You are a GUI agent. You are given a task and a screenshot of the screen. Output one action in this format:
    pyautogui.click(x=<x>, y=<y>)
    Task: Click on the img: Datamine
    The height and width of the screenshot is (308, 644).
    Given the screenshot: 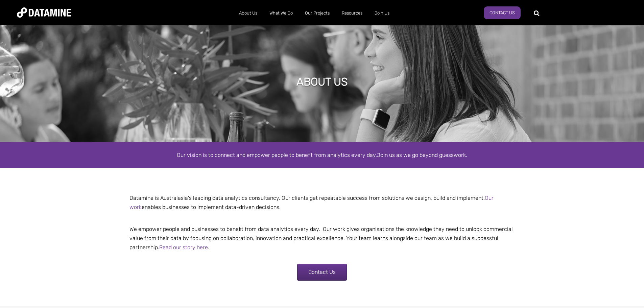 What is the action you would take?
    pyautogui.click(x=44, y=13)
    